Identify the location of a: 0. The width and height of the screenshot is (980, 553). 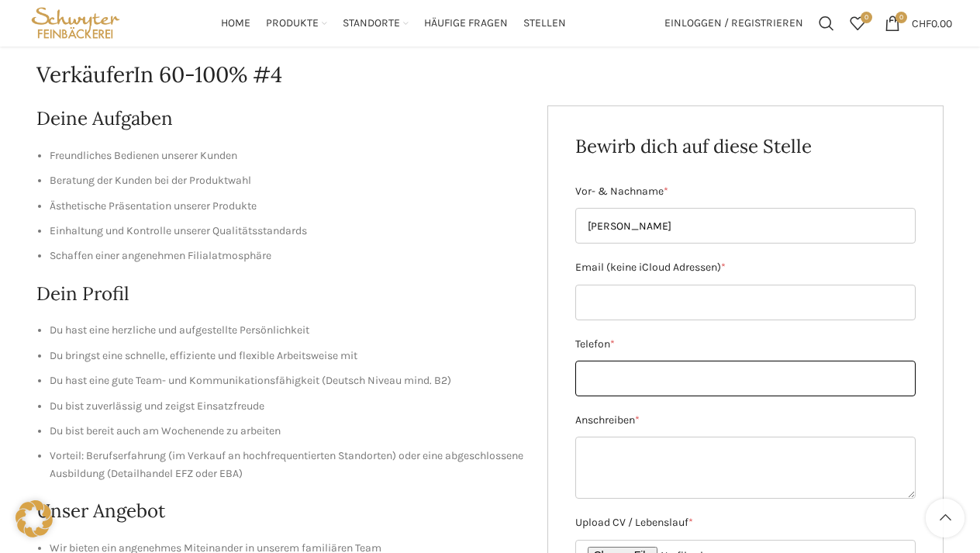
(857, 23).